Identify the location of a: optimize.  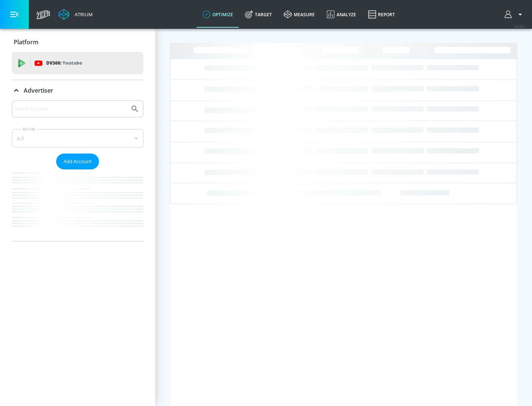
(218, 14).